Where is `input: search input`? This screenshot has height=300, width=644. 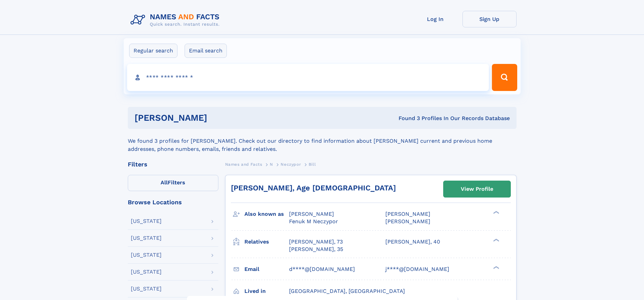 input: search input is located at coordinates (308, 78).